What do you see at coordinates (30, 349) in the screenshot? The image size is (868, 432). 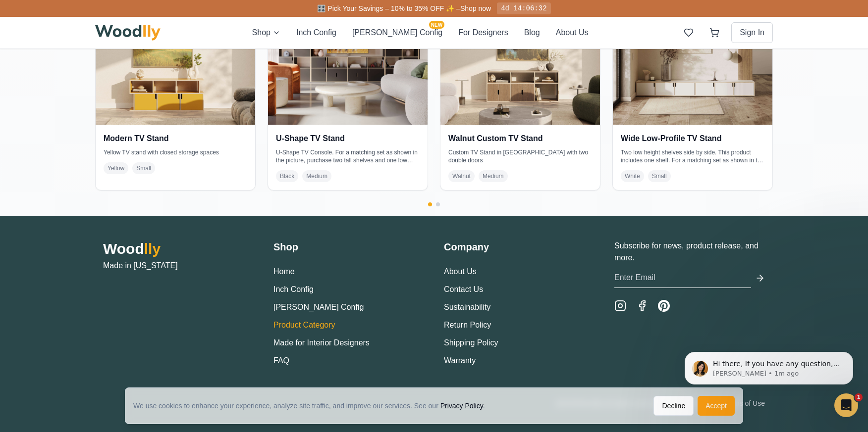 I see `button: View Gallery` at bounding box center [30, 349].